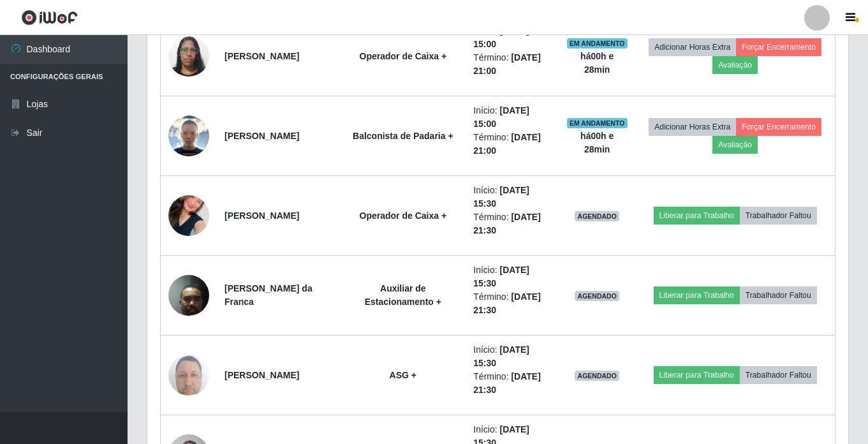 The width and height of the screenshot is (868, 444). What do you see at coordinates (189, 216) in the screenshot?
I see `img: 1693675362936.jpeg` at bounding box center [189, 216].